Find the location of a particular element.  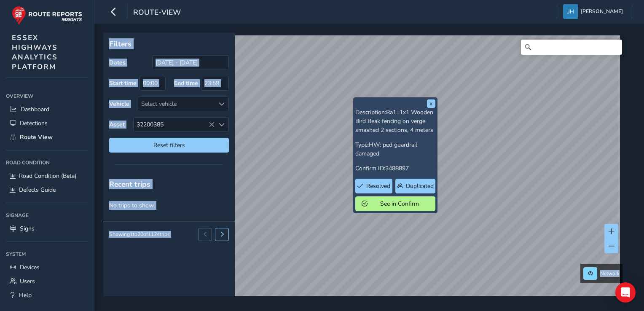

span: HW: ped guardrail damaged is located at coordinates (386, 149).